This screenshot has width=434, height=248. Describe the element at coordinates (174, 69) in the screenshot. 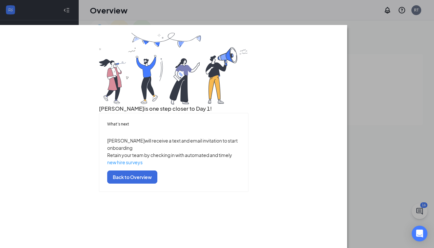

I see `img: you are all set` at that location.